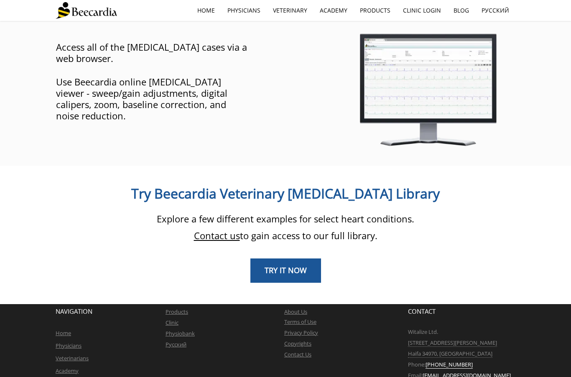 Image resolution: width=571 pixels, height=377 pixels. What do you see at coordinates (86, 10) in the screenshot?
I see `a: Beecardia` at bounding box center [86, 10].